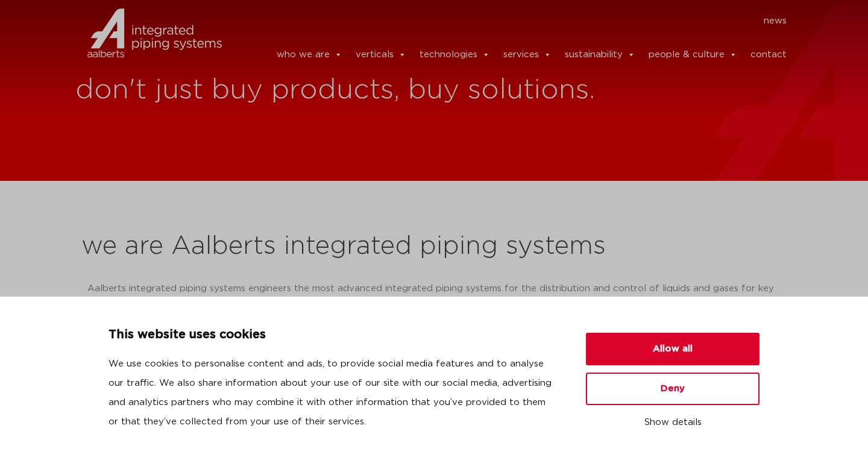 This screenshot has width=868, height=469. Describe the element at coordinates (527, 55) in the screenshot. I see `a: services` at that location.